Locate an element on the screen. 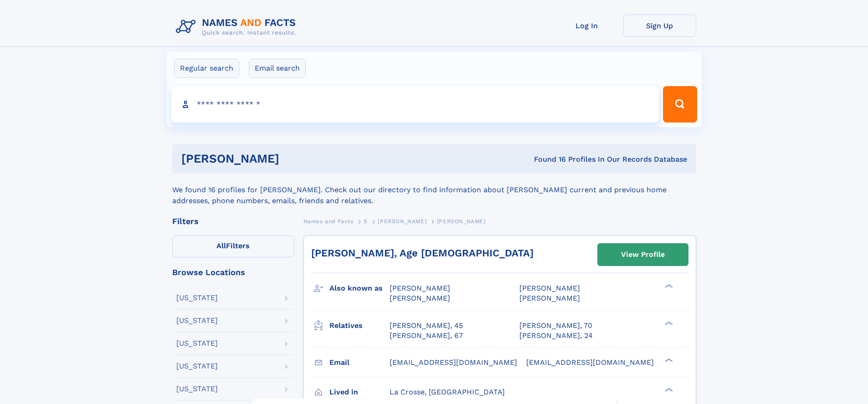 Image resolution: width=868 pixels, height=404 pixels. h3: Relatives is located at coordinates (360, 326).